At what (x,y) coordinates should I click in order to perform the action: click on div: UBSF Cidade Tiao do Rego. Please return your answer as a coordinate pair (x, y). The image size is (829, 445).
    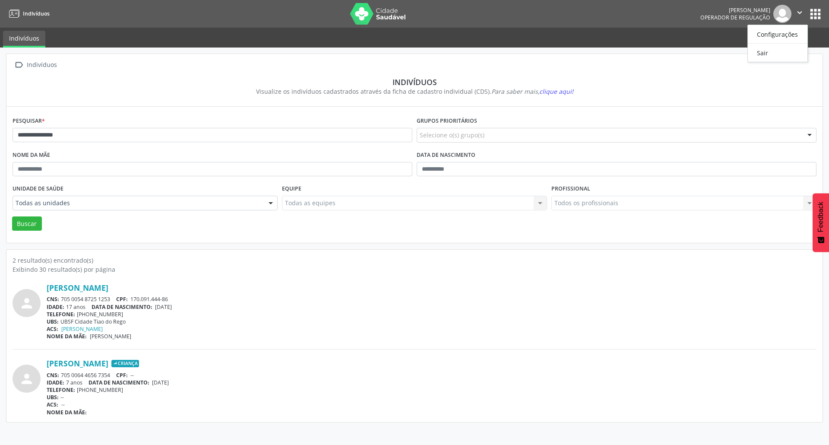
    Looking at the image, I should click on (432, 321).